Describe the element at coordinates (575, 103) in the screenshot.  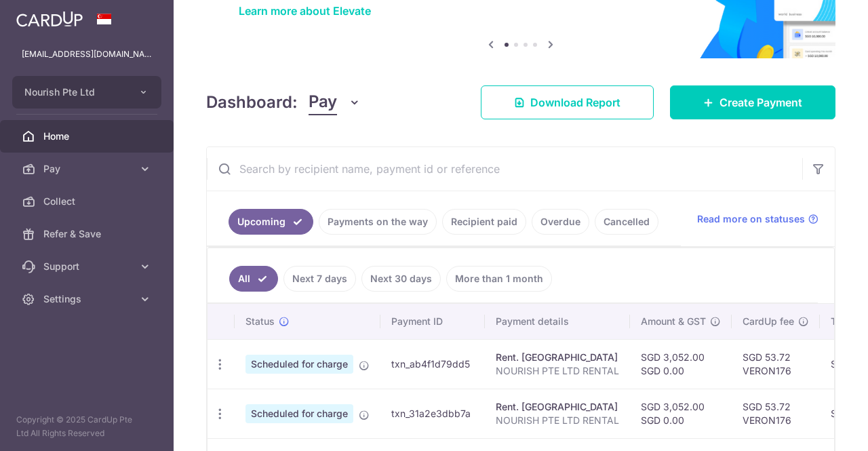
I see `span: Download Report` at that location.